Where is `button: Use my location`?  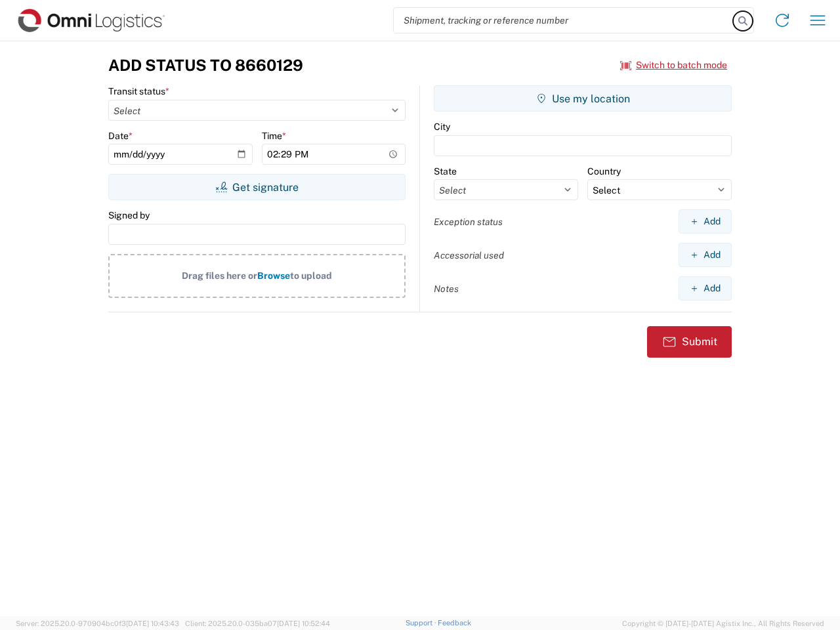 button: Use my location is located at coordinates (583, 99).